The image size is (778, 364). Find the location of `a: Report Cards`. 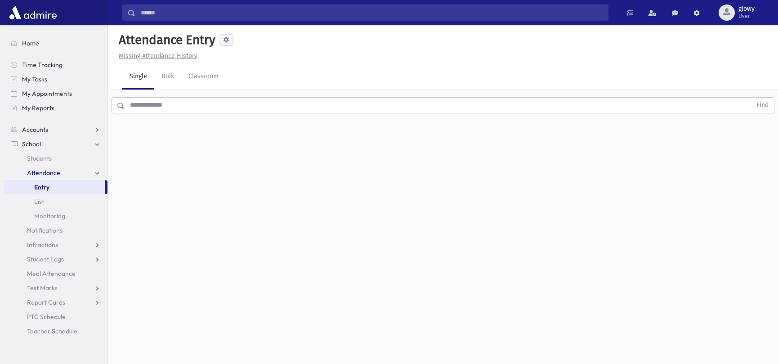

a: Report Cards is located at coordinates (55, 302).